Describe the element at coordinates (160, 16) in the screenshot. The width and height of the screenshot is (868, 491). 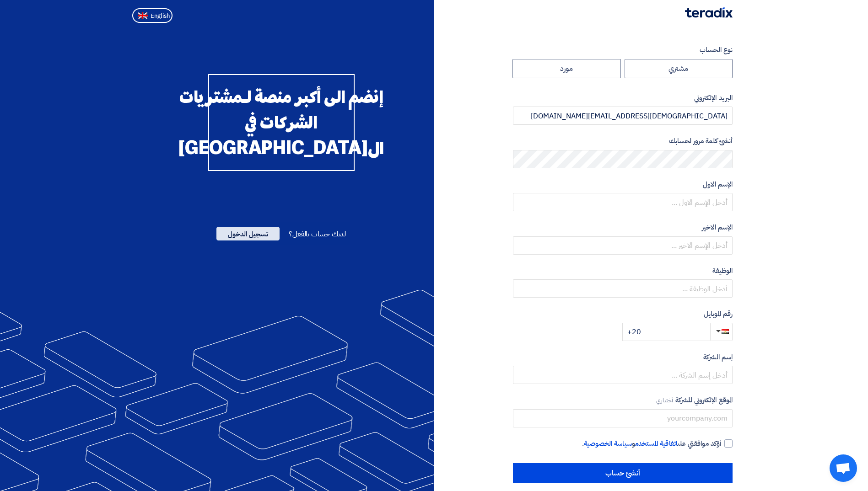
I see `span: English` at that location.